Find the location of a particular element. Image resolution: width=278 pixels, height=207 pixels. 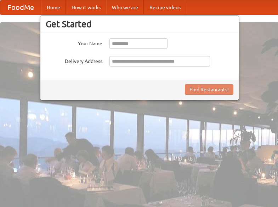

a: FoodMe is located at coordinates (21, 7).